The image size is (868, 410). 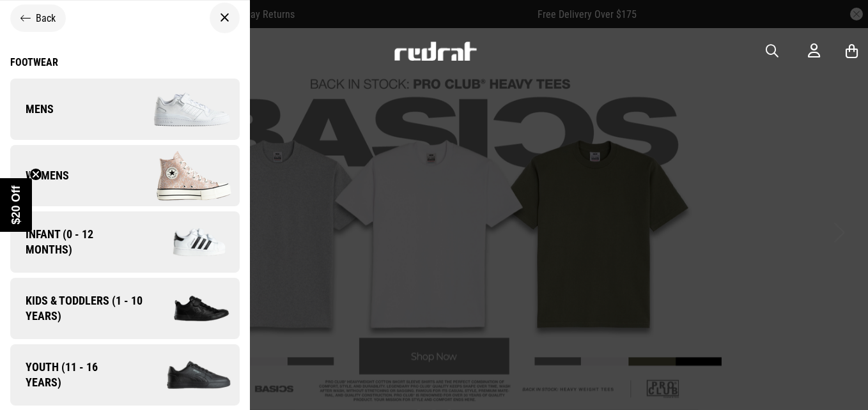 What do you see at coordinates (79, 309) in the screenshot?
I see `span: Kids & Toddlers (1 - 10 years)` at bounding box center [79, 309].